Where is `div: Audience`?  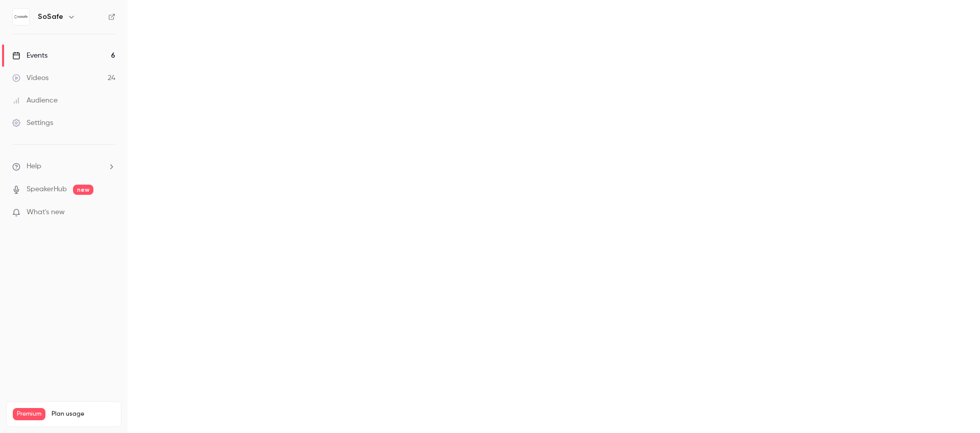 div: Audience is located at coordinates (35, 101).